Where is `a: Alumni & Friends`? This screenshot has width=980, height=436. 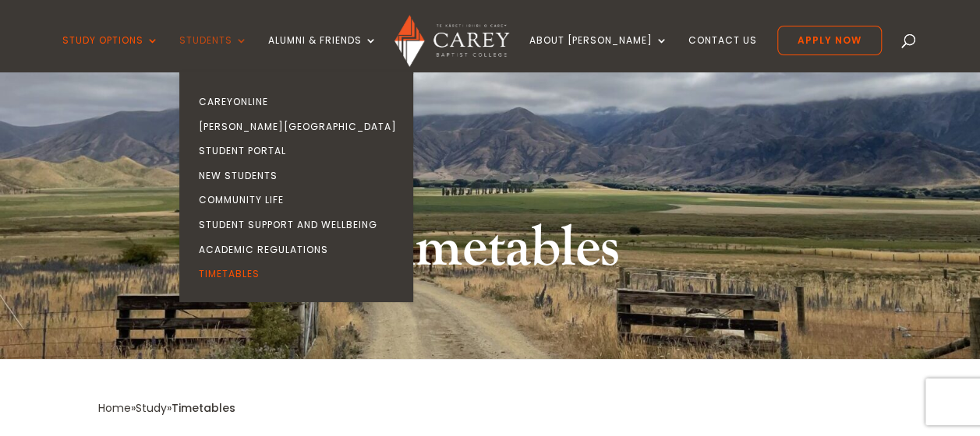
a: Alumni & Friends is located at coordinates (323, 53).